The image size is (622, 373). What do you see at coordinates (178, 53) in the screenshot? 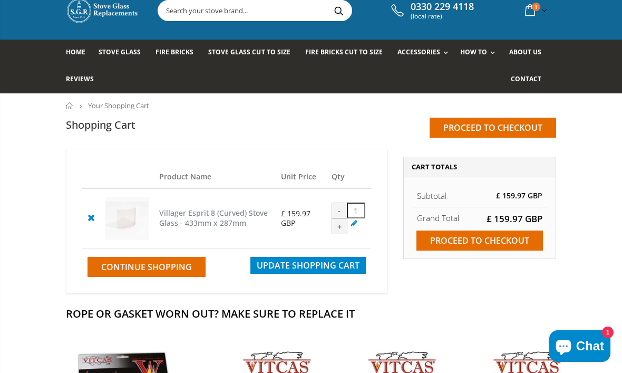
I see `a: Fire Bricks` at bounding box center [178, 53].